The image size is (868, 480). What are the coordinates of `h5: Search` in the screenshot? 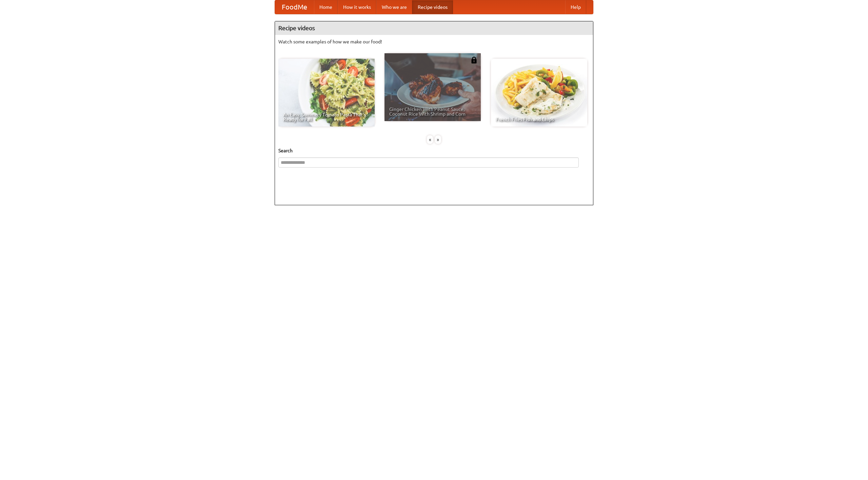 It's located at (434, 150).